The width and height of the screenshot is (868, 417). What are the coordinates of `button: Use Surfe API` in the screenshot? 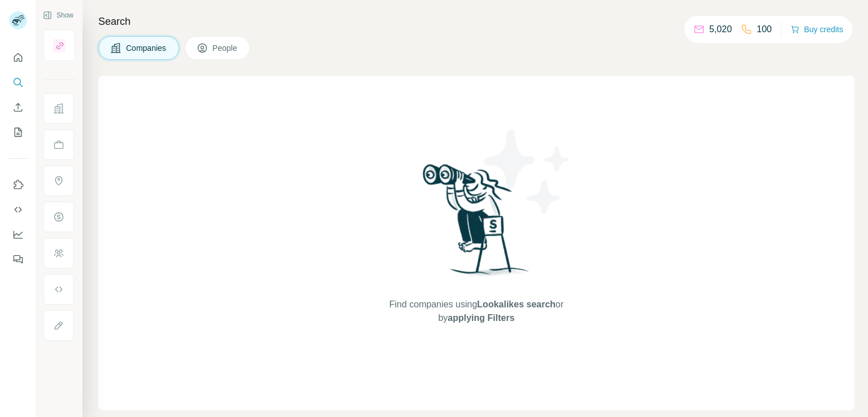 It's located at (18, 209).